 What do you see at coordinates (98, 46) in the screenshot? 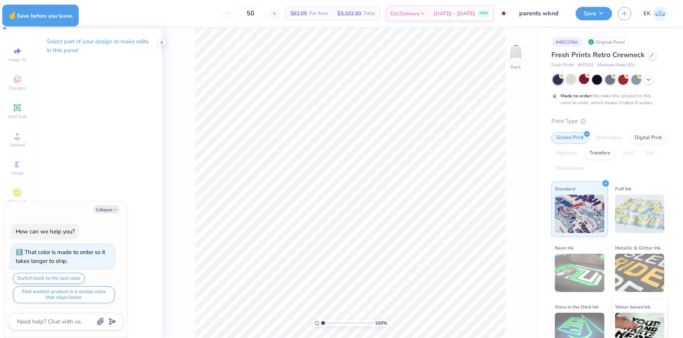
I see `p: Select part of your design to make edits in this panel` at bounding box center [98, 46].